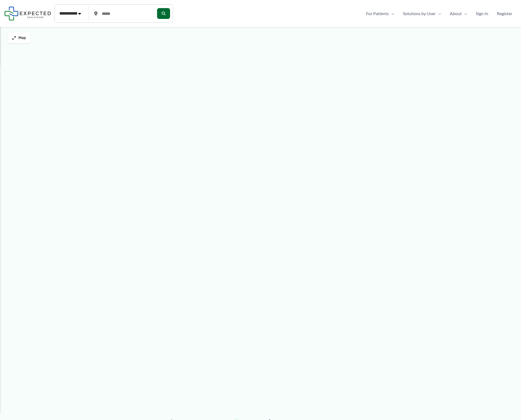 This screenshot has height=420, width=521. What do you see at coordinates (456, 14) in the screenshot?
I see `span: About` at bounding box center [456, 14].